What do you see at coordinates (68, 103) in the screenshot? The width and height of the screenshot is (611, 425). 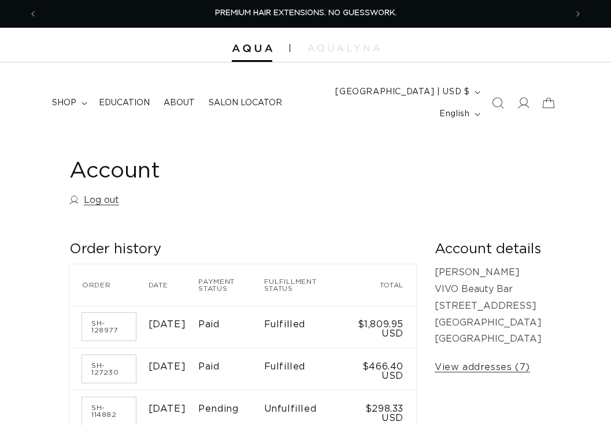 I see `summary: shop` at bounding box center [68, 103].